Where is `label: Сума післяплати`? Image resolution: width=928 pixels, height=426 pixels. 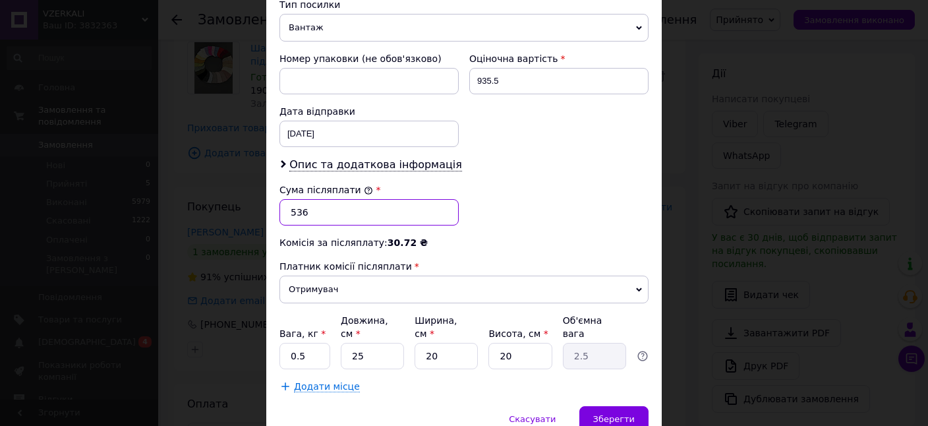
label: Сума післяплати is located at coordinates (326, 190).